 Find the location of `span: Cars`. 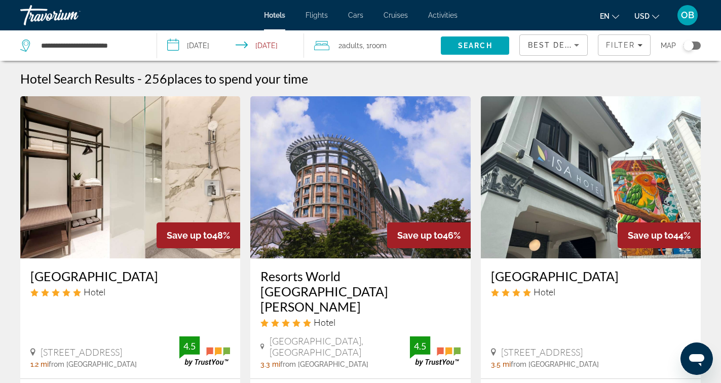

span: Cars is located at coordinates (355, 15).